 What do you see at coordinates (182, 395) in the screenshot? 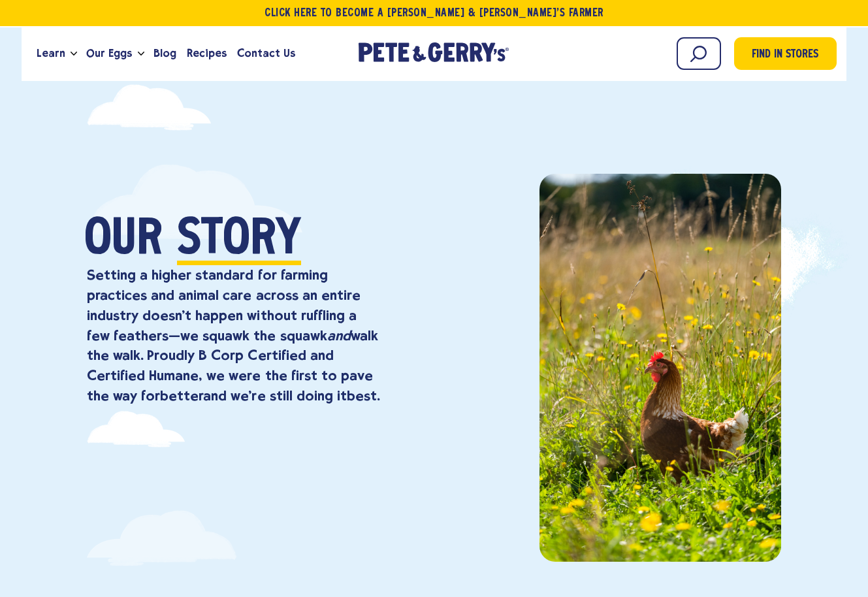
I see `strong: better` at bounding box center [182, 395].